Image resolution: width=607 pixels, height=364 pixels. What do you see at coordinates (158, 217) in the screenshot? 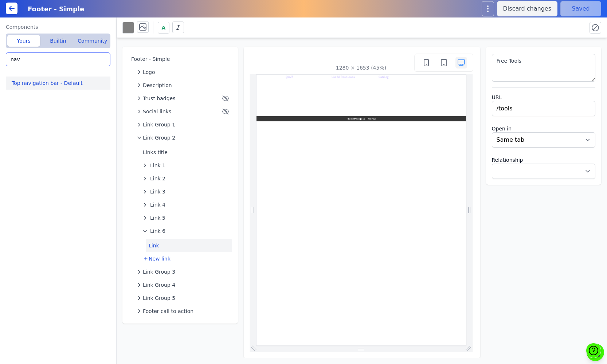
I see `span: Link 5` at bounding box center [158, 217].